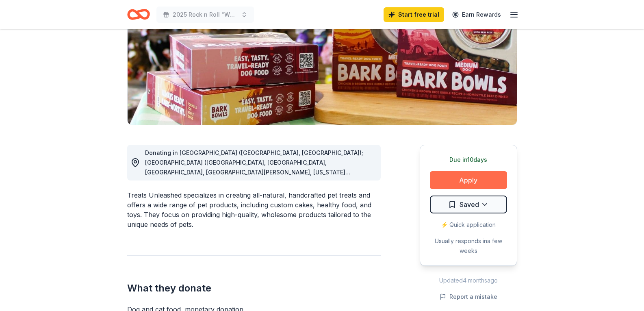 The image size is (644, 311). I want to click on a: Home, so click(138, 14).